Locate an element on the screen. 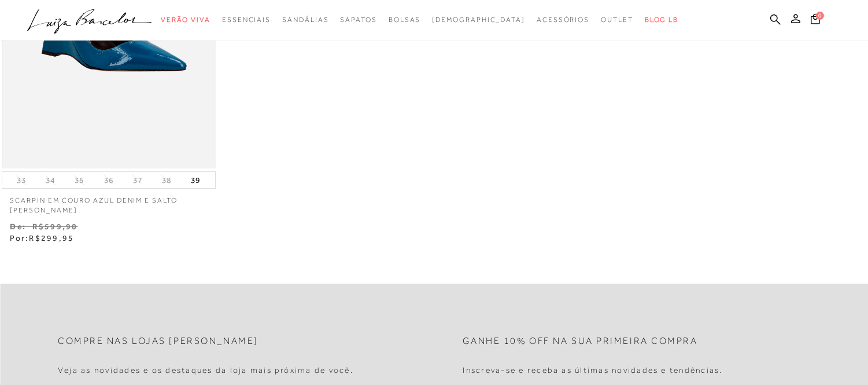  a: noSubCategoriesText is located at coordinates (478, 20).